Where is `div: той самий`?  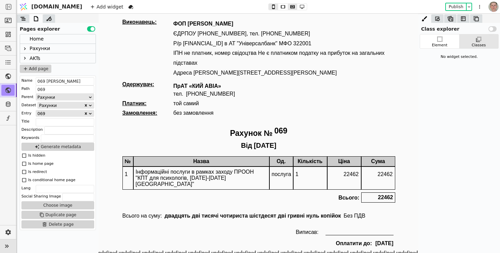 div: той самий is located at coordinates (96, 90).